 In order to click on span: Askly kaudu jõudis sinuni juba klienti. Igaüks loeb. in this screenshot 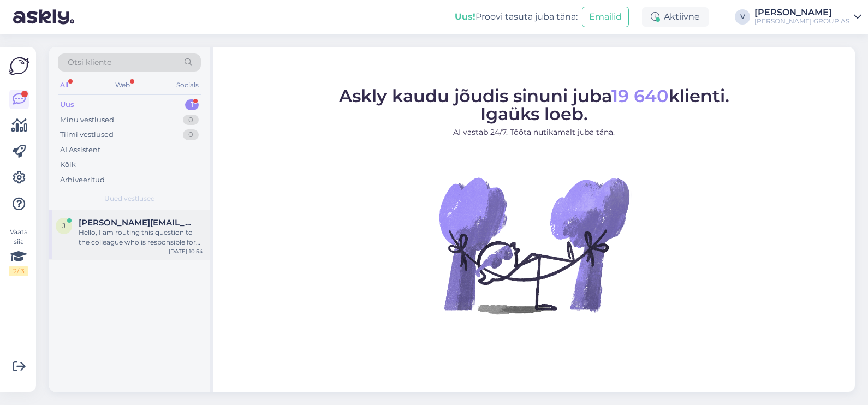, I will do `click(534, 105)`.